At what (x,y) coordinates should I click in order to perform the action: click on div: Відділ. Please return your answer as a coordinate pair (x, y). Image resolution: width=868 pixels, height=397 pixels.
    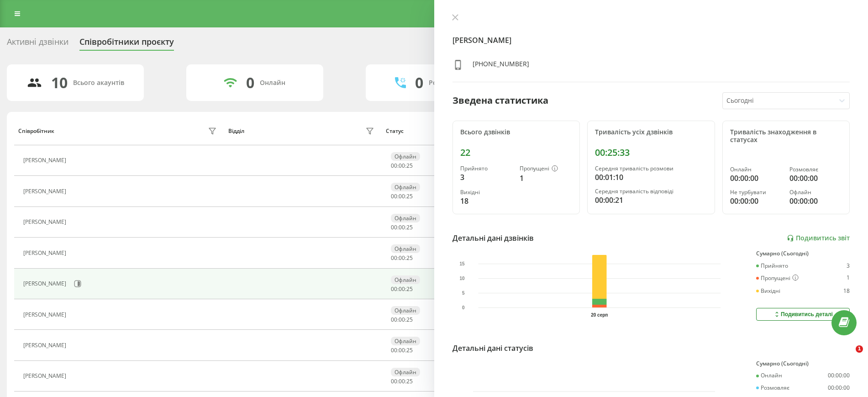
    Looking at the image, I should click on (236, 131).